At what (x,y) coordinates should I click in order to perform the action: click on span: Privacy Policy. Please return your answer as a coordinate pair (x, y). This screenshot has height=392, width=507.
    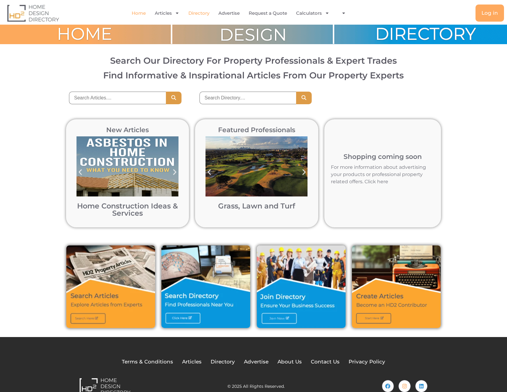
    Looking at the image, I should click on (367, 362).